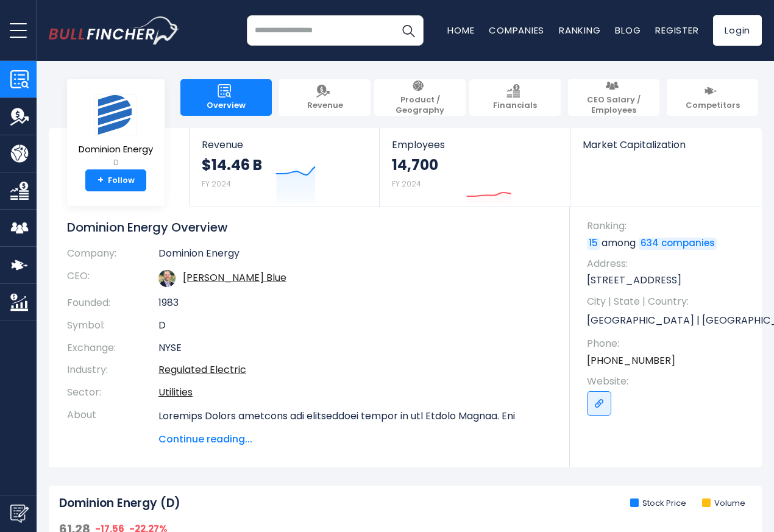  Describe the element at coordinates (116, 163) in the screenshot. I see `small: D` at that location.